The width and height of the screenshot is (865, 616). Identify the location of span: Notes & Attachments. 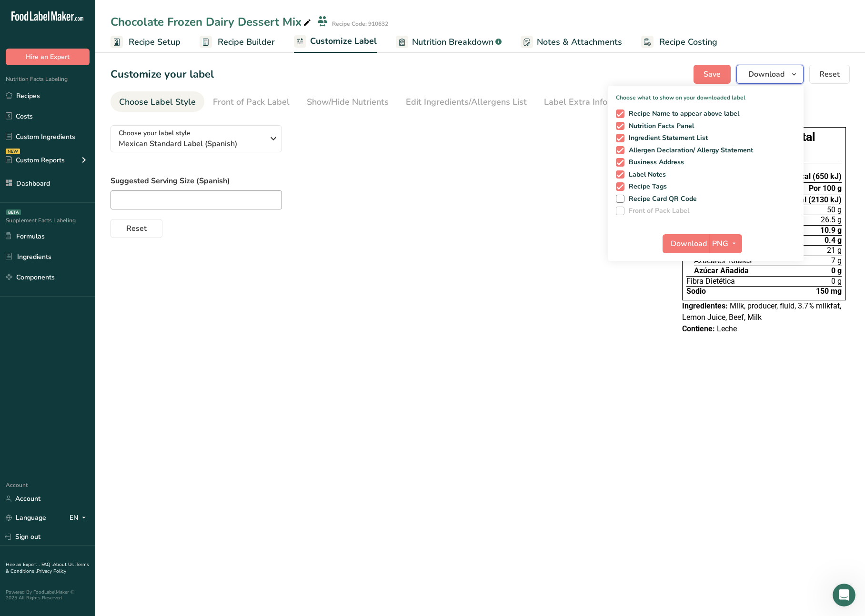
(580, 42).